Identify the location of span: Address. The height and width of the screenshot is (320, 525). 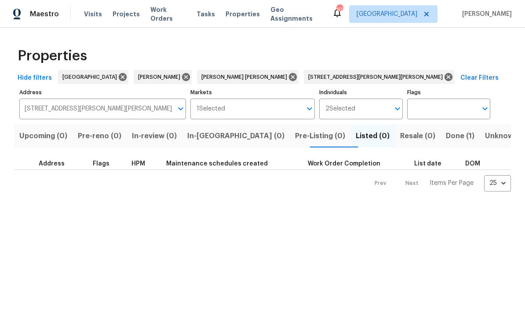
(51, 164).